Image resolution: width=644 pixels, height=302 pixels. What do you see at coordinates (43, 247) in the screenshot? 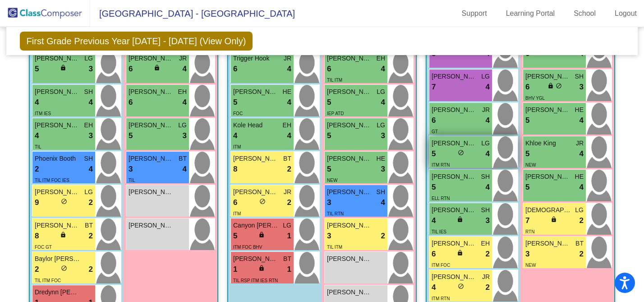
I see `span: FOC GT` at bounding box center [43, 247].